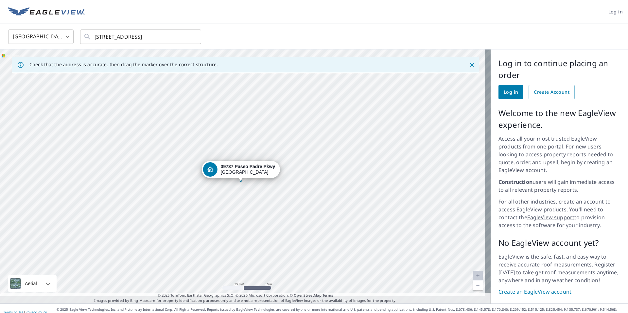  What do you see at coordinates (560, 213) in the screenshot?
I see `p: For all other industries, create an account to access EagleView products. You'll need to contact ...` at bounding box center [560, 213].